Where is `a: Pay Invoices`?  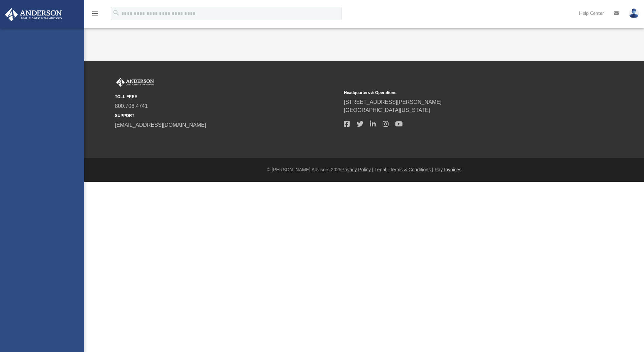 a: Pay Invoices is located at coordinates (448, 169).